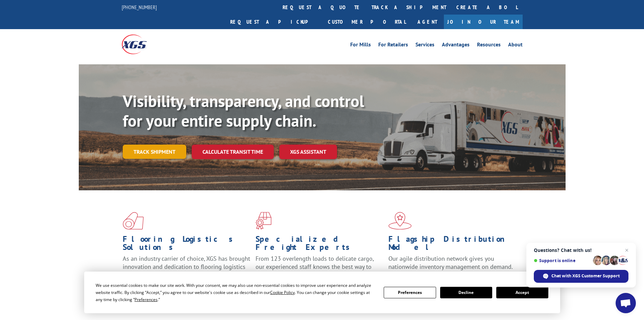 This screenshot has width=644, height=320. I want to click on button: Accept, so click(523, 293).